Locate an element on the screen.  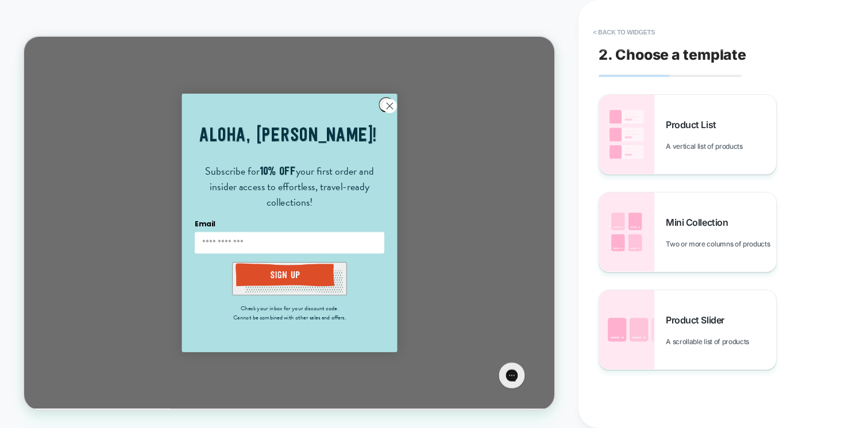
span: Mini Collection is located at coordinates (700, 222).